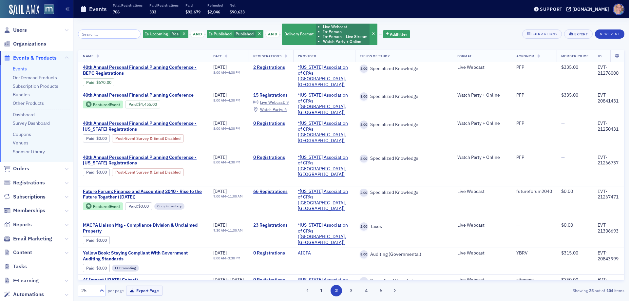  I want to click on span: Memberships, so click(29, 211).